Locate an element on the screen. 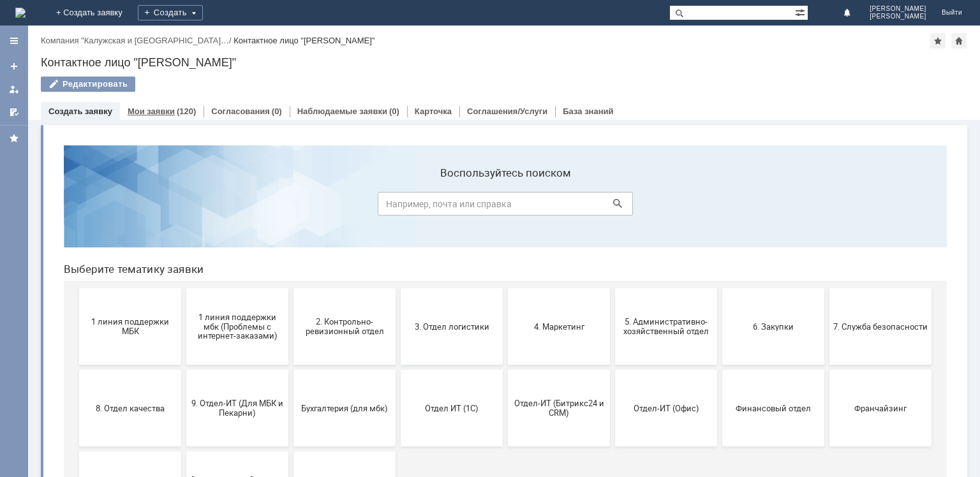 This screenshot has height=477, width=980. a: Мои согласования is located at coordinates (14, 113).